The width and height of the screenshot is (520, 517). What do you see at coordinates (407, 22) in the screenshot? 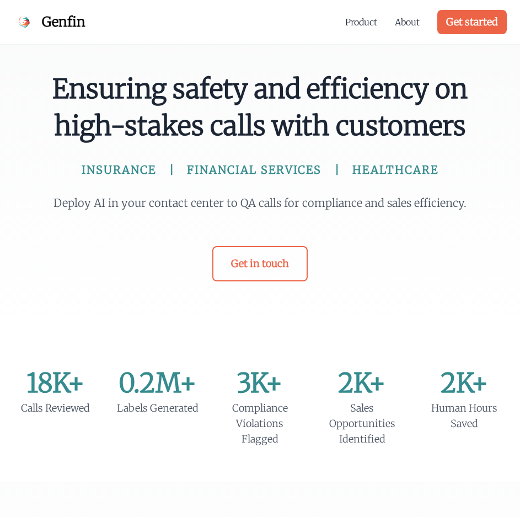
I see `a: About` at bounding box center [407, 22].